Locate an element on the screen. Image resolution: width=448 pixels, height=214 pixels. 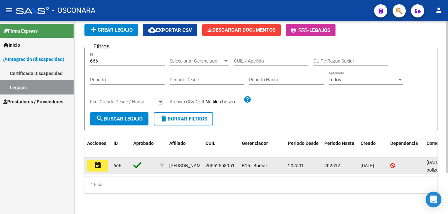
mat-icon: help is located at coordinates (247, 100).